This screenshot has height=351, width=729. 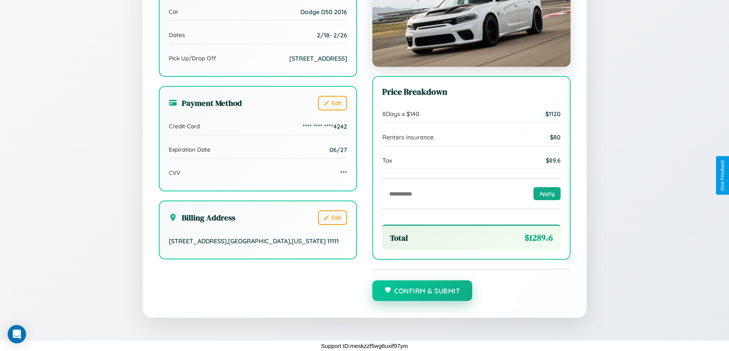 What do you see at coordinates (387, 161) in the screenshot?
I see `span: Tax` at bounding box center [387, 161].